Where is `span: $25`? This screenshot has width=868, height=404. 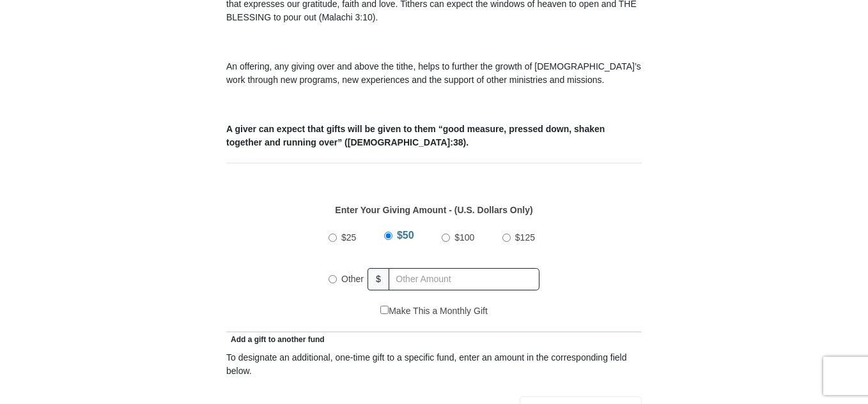 span: $25 is located at coordinates (348, 238).